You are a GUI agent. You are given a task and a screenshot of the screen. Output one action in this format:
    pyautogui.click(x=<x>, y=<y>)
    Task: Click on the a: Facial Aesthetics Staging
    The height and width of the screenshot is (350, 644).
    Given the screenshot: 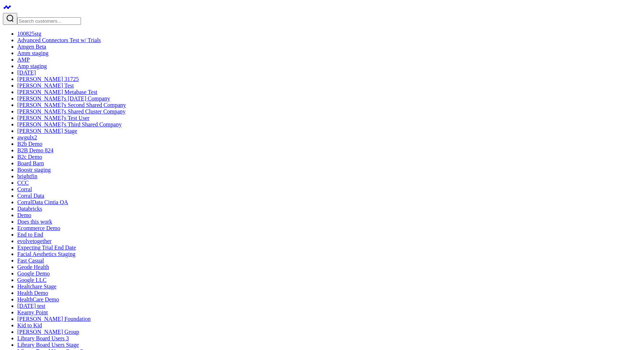 What is the action you would take?
    pyautogui.click(x=46, y=254)
    